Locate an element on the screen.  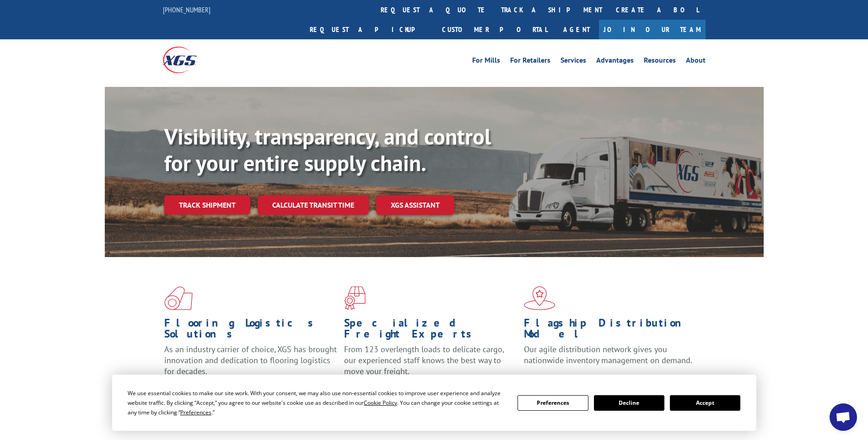
a: For Mills is located at coordinates (486, 62).